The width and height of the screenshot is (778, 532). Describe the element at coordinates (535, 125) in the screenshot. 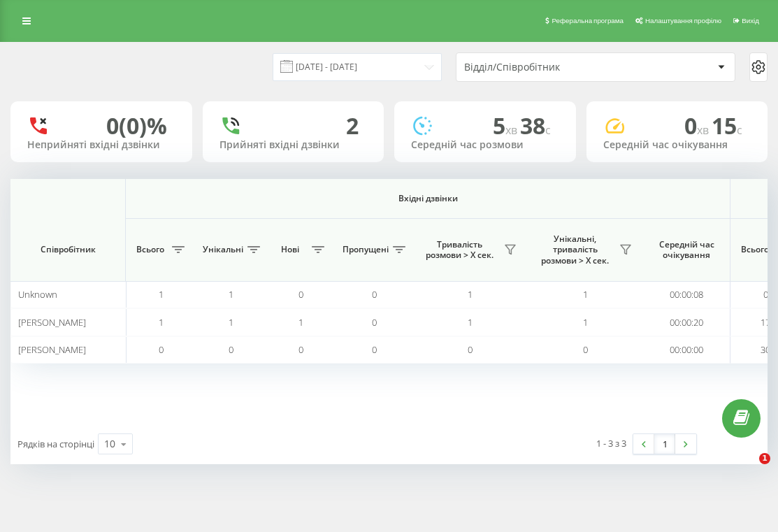

I see `span: 38` at that location.